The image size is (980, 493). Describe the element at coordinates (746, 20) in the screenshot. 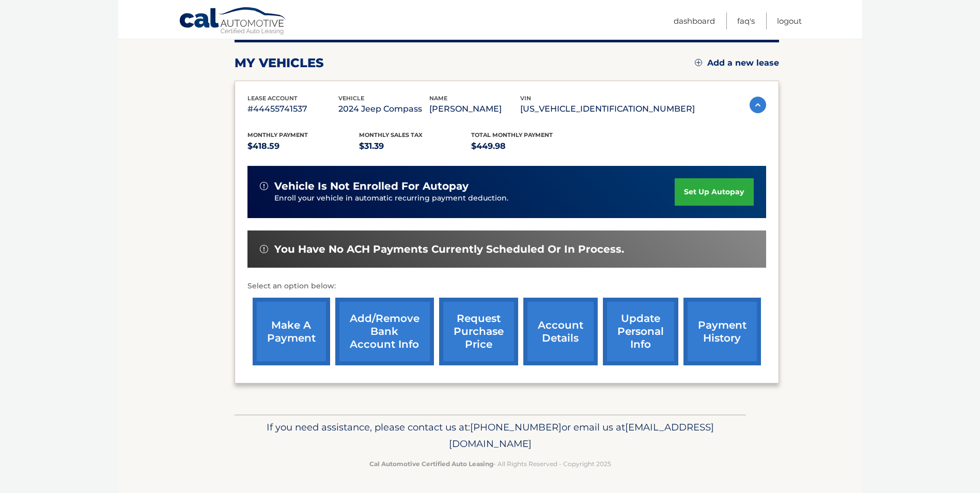

I see `a: FAQ's` at that location.